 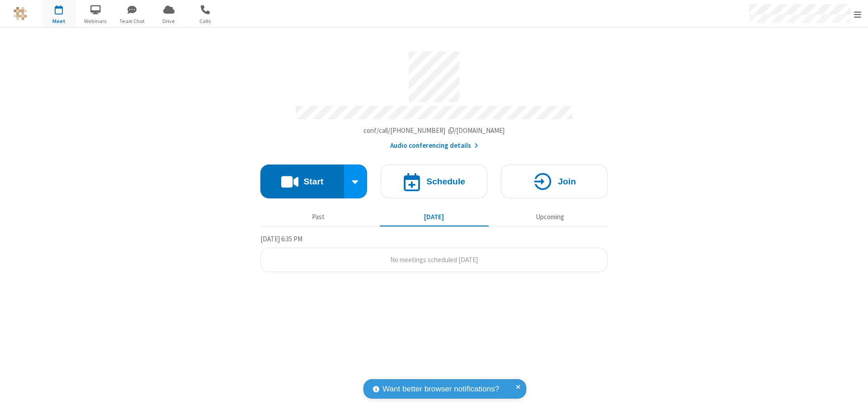 What do you see at coordinates (168, 21) in the screenshot?
I see `span: Drive` at bounding box center [168, 21].